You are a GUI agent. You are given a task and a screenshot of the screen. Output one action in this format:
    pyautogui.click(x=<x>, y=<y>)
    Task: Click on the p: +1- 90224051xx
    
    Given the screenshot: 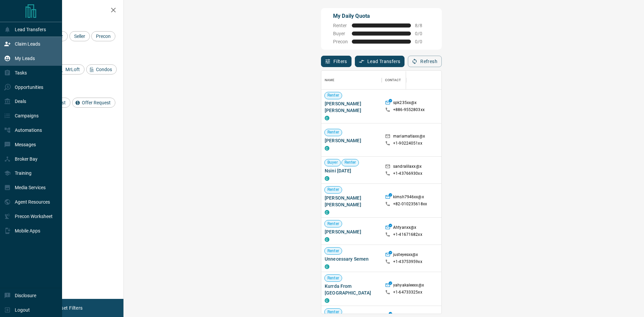 What is the action you would take?
    pyautogui.click(x=408, y=143)
    